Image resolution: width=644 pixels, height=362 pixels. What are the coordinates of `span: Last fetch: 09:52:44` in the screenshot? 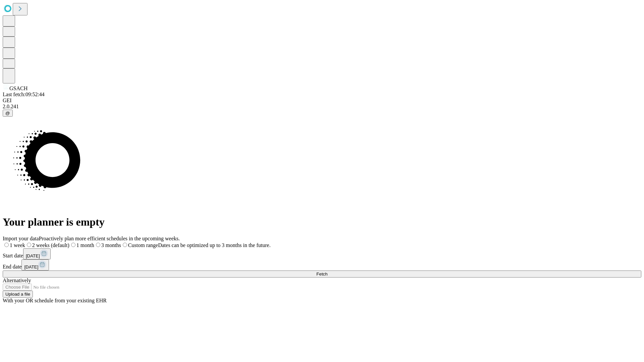 It's located at (23, 94).